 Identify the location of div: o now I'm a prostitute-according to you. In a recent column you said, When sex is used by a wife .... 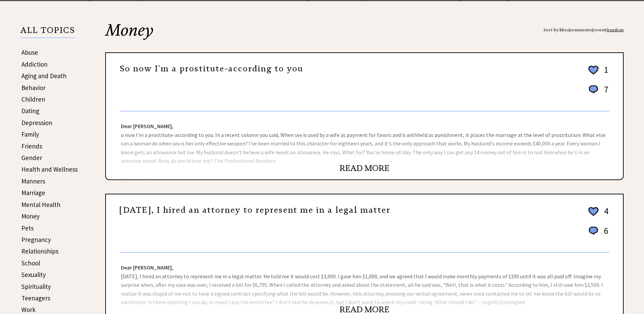
(364, 145).